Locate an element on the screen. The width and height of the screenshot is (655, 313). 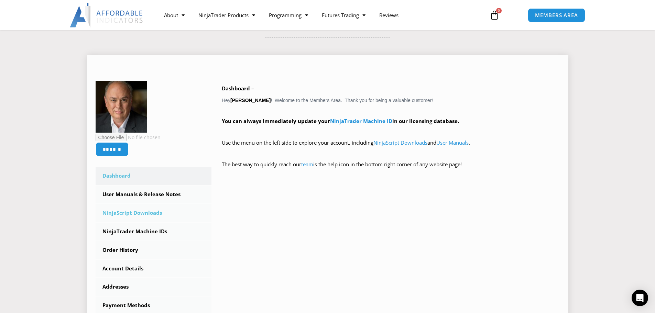
a: Programming is located at coordinates (288, 15).